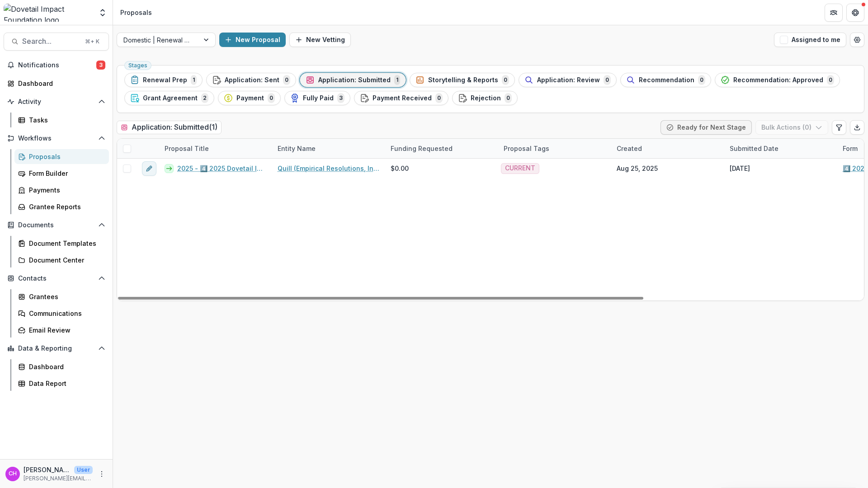 Image resolution: width=868 pixels, height=488 pixels. What do you see at coordinates (56, 225) in the screenshot?
I see `span: Documents` at bounding box center [56, 225].